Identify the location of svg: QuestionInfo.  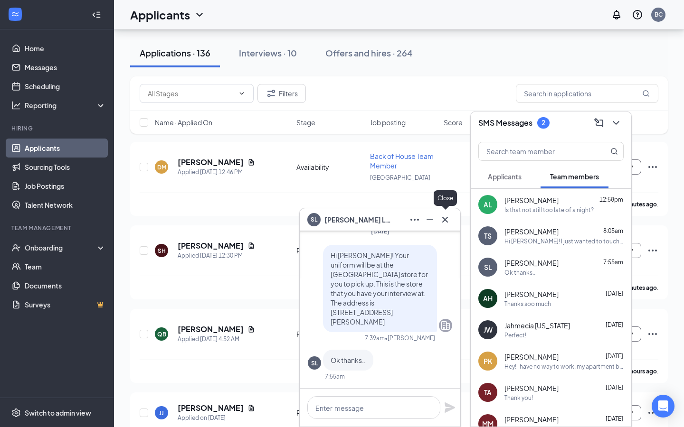
(637, 15).